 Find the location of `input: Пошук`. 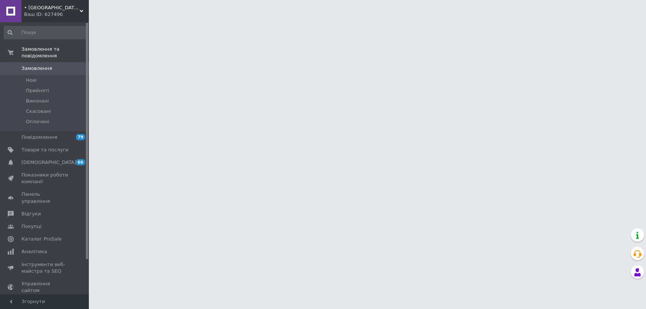

input: Пошук is located at coordinates (45, 33).